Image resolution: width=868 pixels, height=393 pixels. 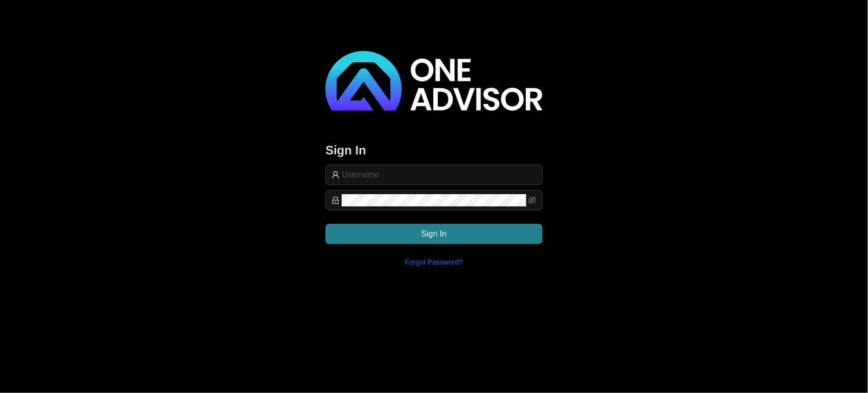 What do you see at coordinates (336, 174) in the screenshot?
I see `span: user` at bounding box center [336, 174].